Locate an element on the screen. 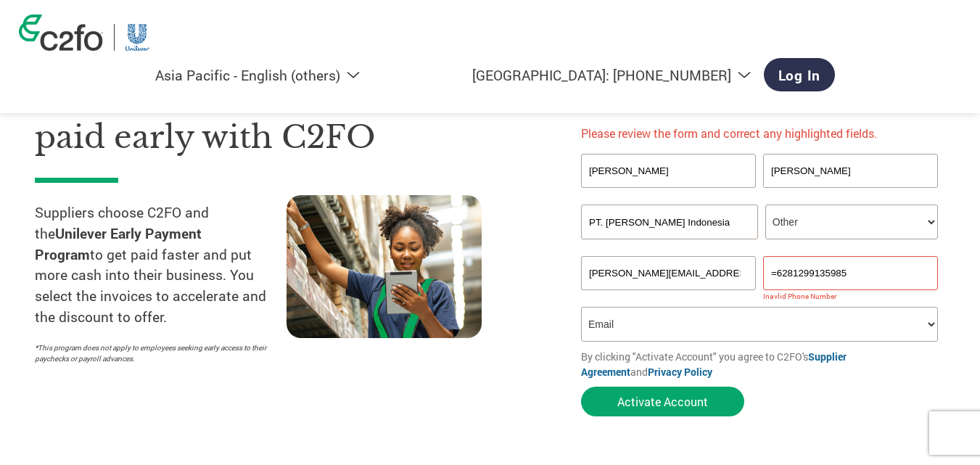 Image resolution: width=980 pixels, height=465 pixels. div: Invalid last name or last name is too long is located at coordinates (850, 194).